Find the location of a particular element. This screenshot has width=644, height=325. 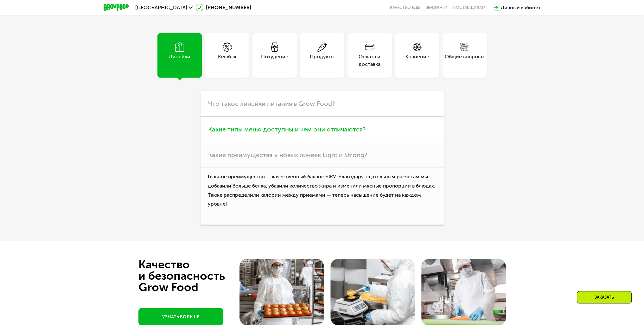

span: Что такое линейки питания в Grow Food? is located at coordinates (272, 104).